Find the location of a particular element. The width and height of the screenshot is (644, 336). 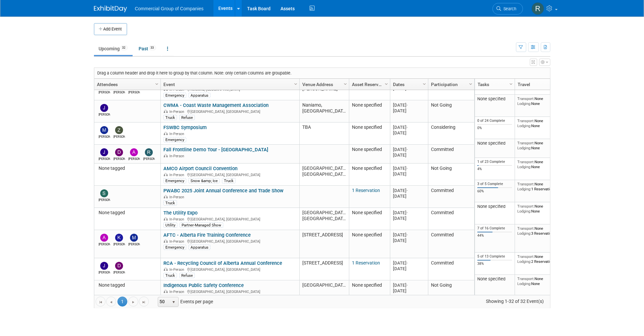

a: Go to the first page is located at coordinates (100, 302).